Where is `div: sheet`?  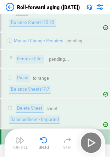
div: sheet is located at coordinates (52, 109).